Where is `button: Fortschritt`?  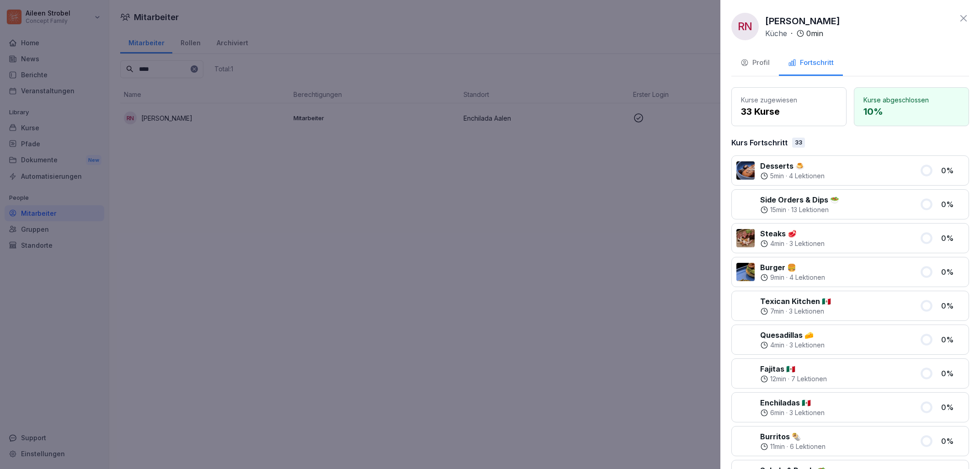 button: Fortschritt is located at coordinates (811, 64).